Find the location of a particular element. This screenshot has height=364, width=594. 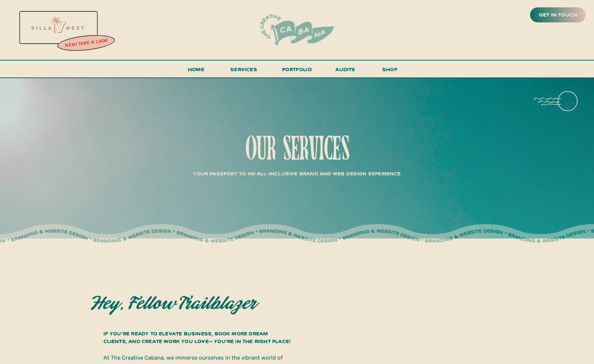

a: get in touch is located at coordinates (558, 15).